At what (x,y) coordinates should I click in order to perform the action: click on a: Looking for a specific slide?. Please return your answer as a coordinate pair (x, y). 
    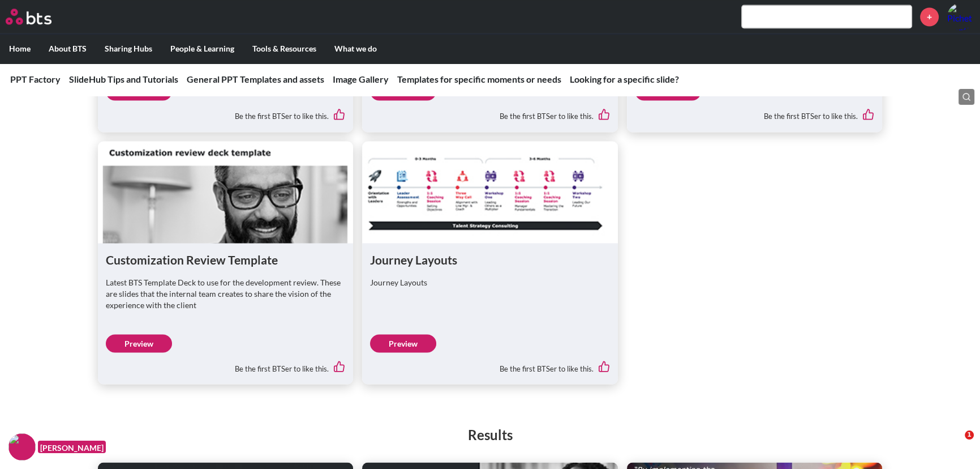
    Looking at the image, I should click on (624, 78).